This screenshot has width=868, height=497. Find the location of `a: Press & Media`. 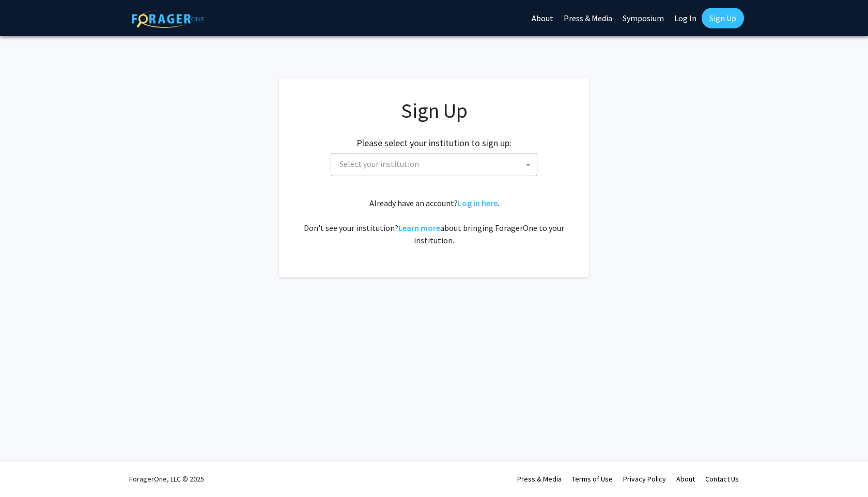

a: Press & Media is located at coordinates (540, 479).